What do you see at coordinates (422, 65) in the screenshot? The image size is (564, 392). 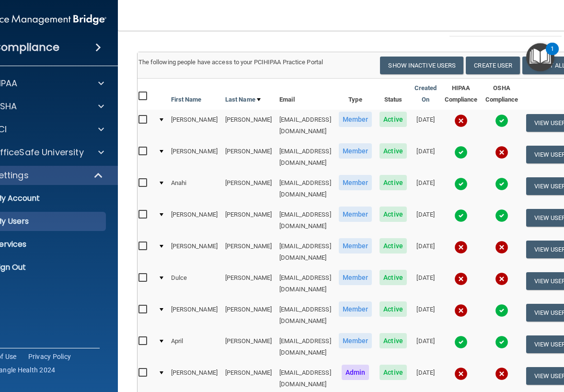 I see `button: Show Inactive Users` at bounding box center [422, 65].